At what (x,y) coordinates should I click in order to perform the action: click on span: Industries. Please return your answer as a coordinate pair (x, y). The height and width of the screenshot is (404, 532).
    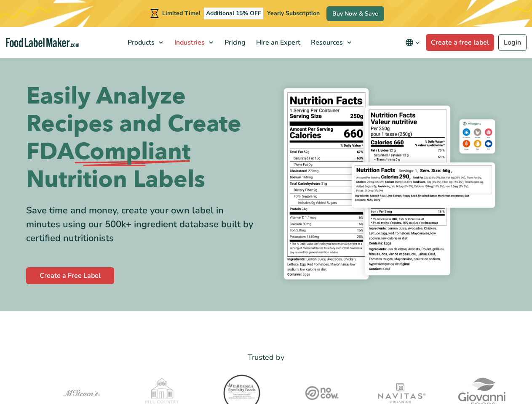
    Looking at the image, I should click on (188, 43).